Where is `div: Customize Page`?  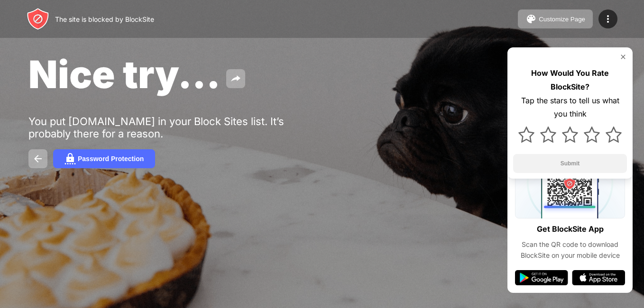
div: Customize Page is located at coordinates (562, 19).